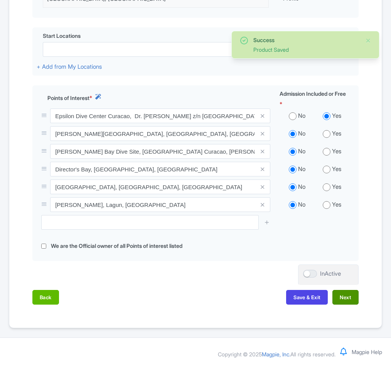  Describe the element at coordinates (331, 274) in the screenshot. I see `div: InActive` at that location.